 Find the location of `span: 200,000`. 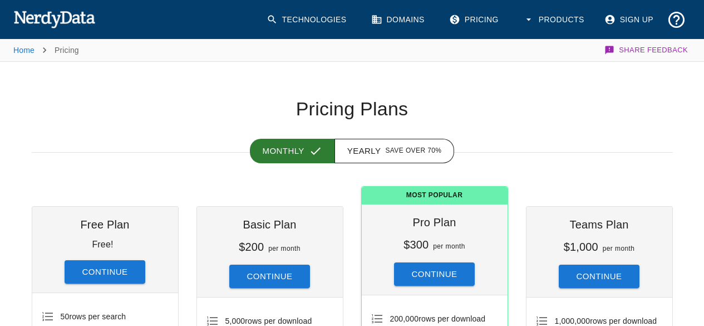

span: 200,000 is located at coordinates (405, 318).